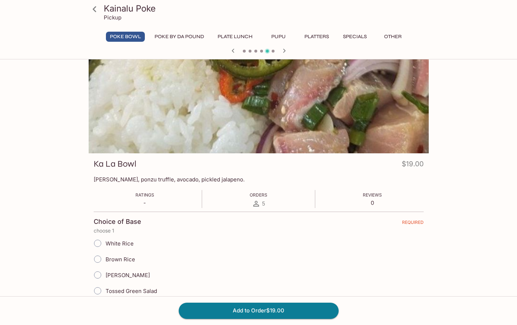  I want to click on button: Other, so click(393, 37).